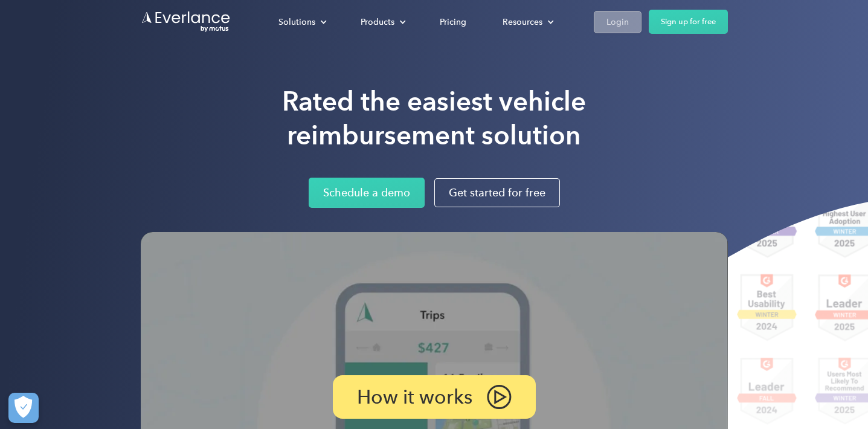 Image resolution: width=868 pixels, height=429 pixels. What do you see at coordinates (434, 118) in the screenshot?
I see `h1: Rated the easiest vehicle reimbursement solution` at bounding box center [434, 118].